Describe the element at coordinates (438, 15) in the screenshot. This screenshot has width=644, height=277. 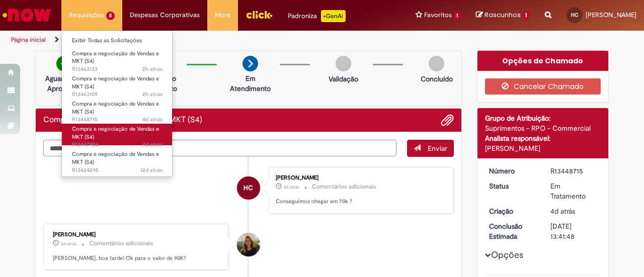
I see `span: Favoritos` at that location.